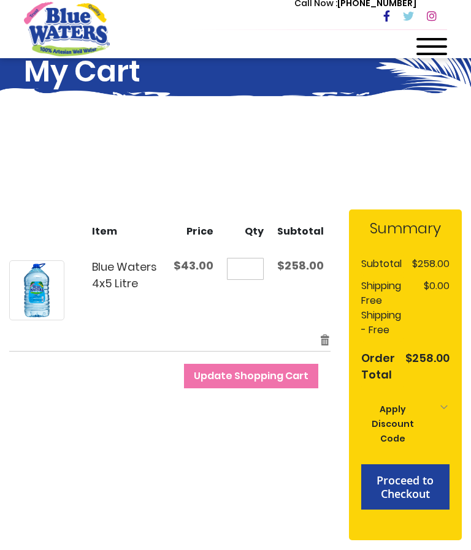  What do you see at coordinates (405, 487) in the screenshot?
I see `button: Proceed to Checkout` at bounding box center [405, 487].